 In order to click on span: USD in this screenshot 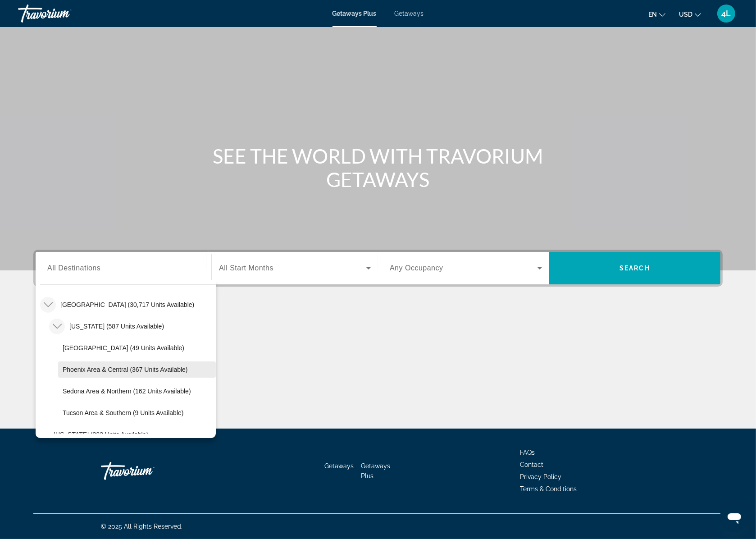, I will do `click(685, 15)`.